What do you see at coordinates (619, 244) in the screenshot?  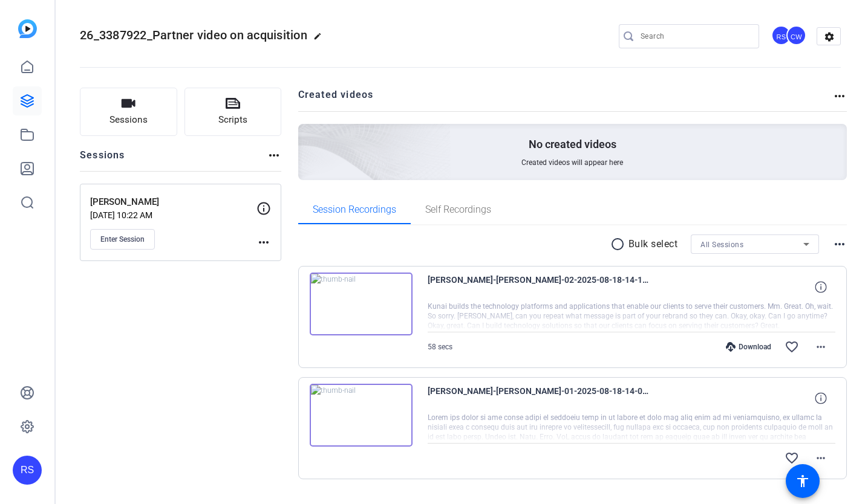 I see `mat-icon: radio_button_unchecked` at bounding box center [619, 244].